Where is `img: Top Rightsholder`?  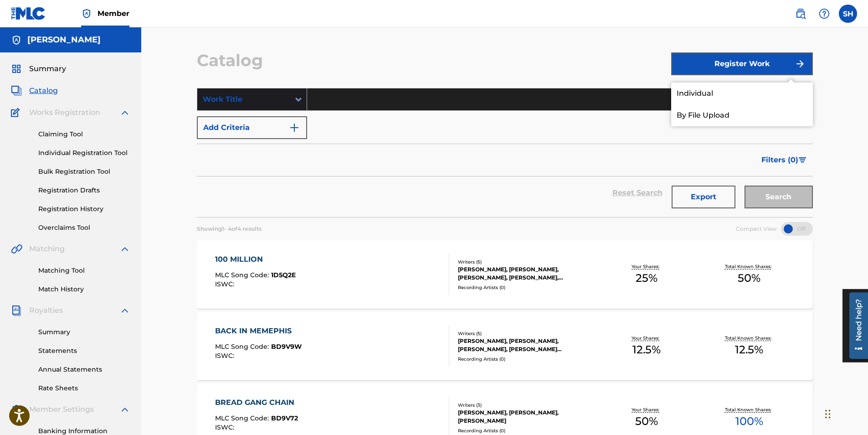
img: Top Rightsholder is located at coordinates (87, 14).